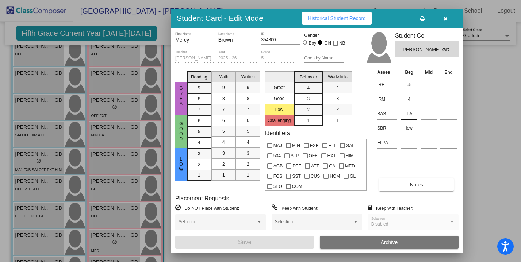 This screenshot has width=521, height=262. Describe the element at coordinates (335, 176) in the screenshot. I see `span: HOM` at that location.